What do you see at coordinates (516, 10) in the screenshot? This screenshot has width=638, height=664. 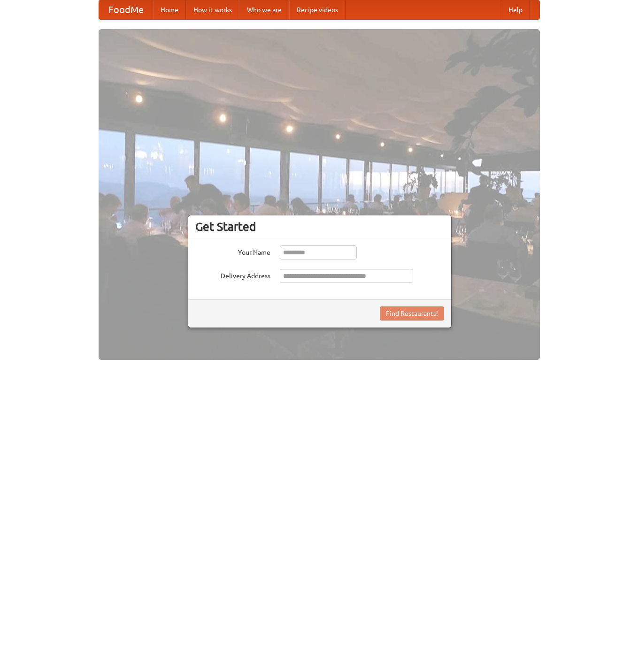 I see `a: Help` at bounding box center [516, 10].